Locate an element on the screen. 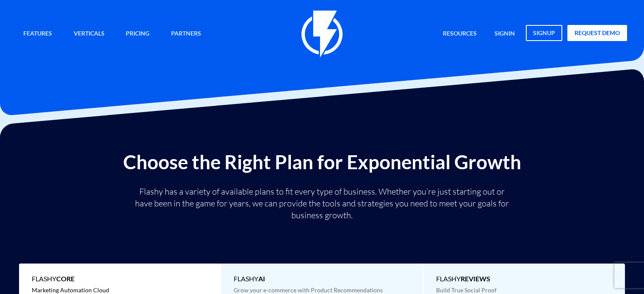  a: request demo is located at coordinates (597, 33).